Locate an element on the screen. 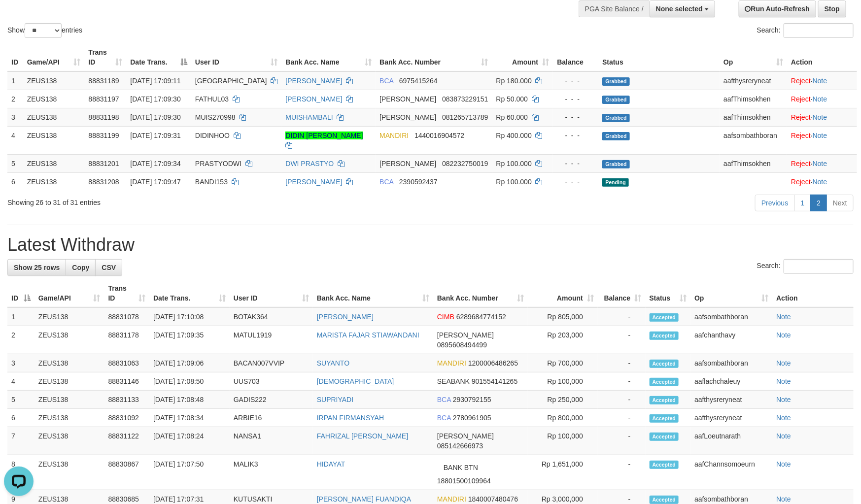  td: aafThimsokhen is located at coordinates (753, 163).